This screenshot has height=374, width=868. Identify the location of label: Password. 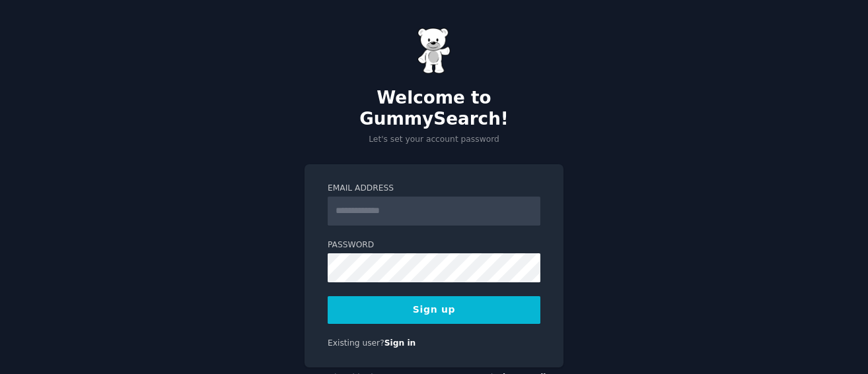
(434, 246).